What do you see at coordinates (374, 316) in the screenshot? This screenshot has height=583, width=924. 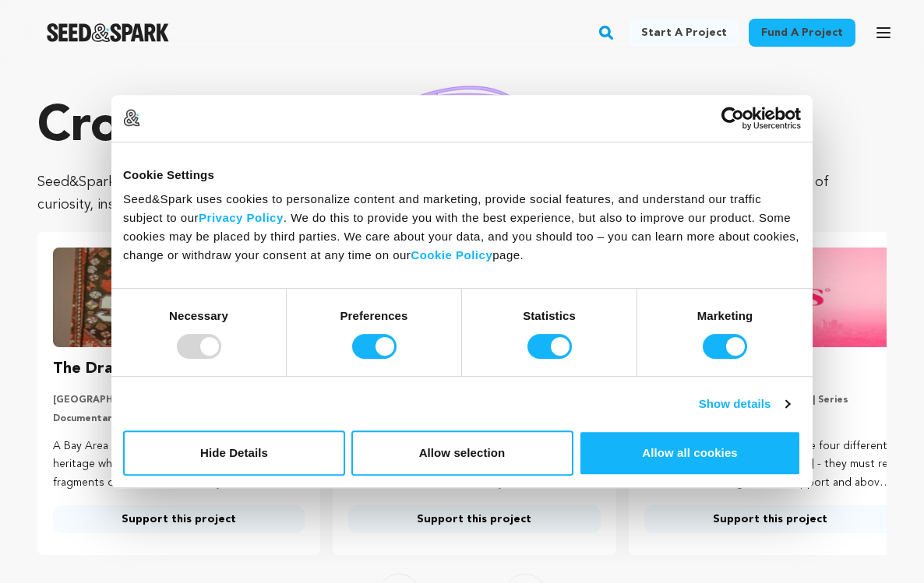 I see `strong: Preferences` at bounding box center [374, 316].